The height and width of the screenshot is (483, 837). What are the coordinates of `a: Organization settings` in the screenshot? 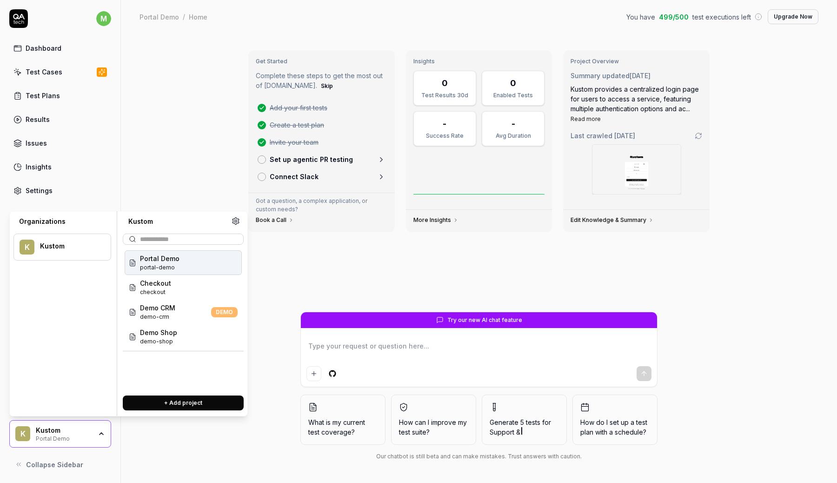 It's located at (236, 222).